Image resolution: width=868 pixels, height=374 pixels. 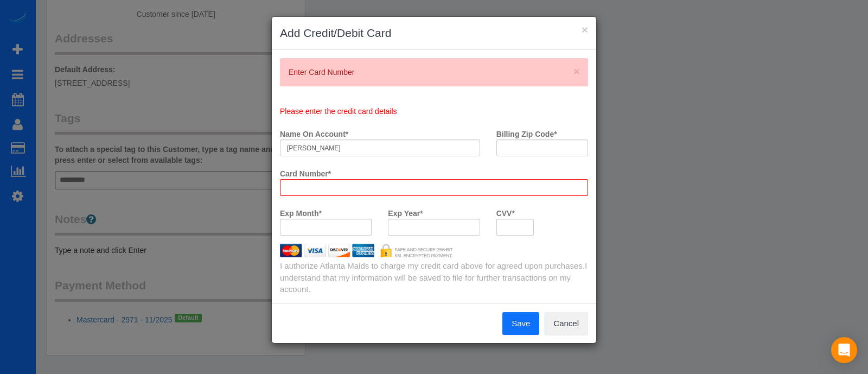 What do you see at coordinates (527, 132) in the screenshot?
I see `label: Billing Zip Code` at bounding box center [527, 132].